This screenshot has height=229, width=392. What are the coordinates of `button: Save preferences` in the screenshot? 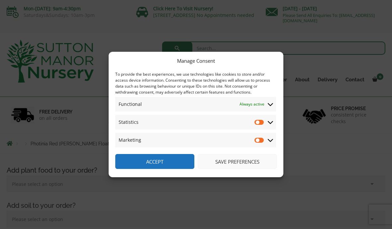 It's located at (237, 161).